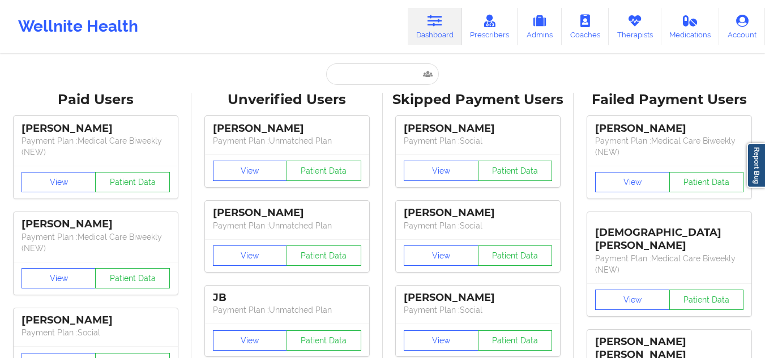  Describe the element at coordinates (287, 298) in the screenshot. I see `div: JB` at that location.